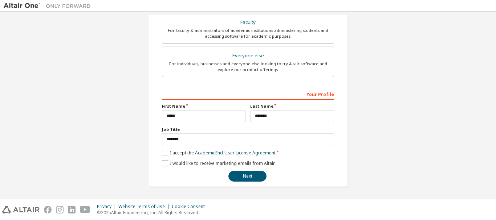  What do you see at coordinates (248, 23) in the screenshot?
I see `div: Faculty` at bounding box center [248, 23].